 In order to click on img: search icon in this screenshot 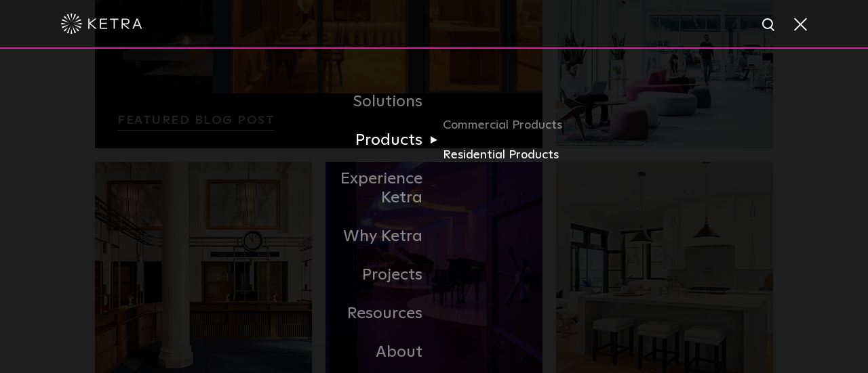, I will do `click(769, 25)`.